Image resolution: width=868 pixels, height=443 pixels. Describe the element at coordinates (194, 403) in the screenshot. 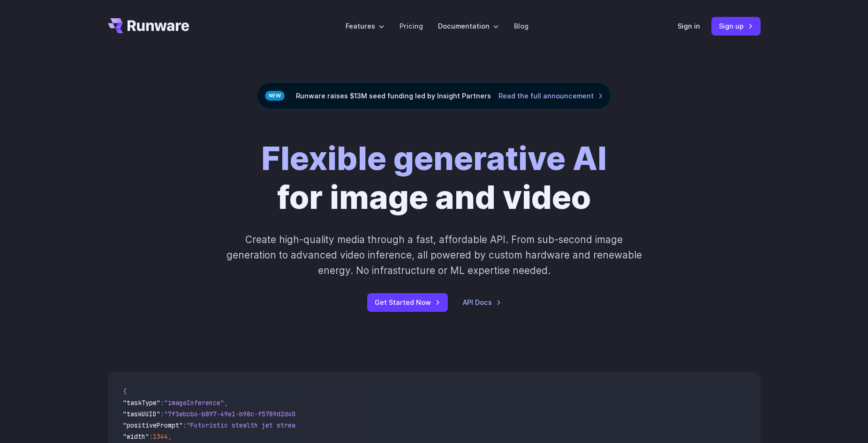

I see `span: "imageInference"` at that location.